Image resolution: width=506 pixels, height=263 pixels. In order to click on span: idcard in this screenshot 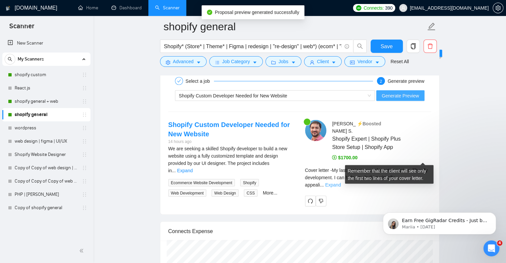, I will do `click(352, 62)`.